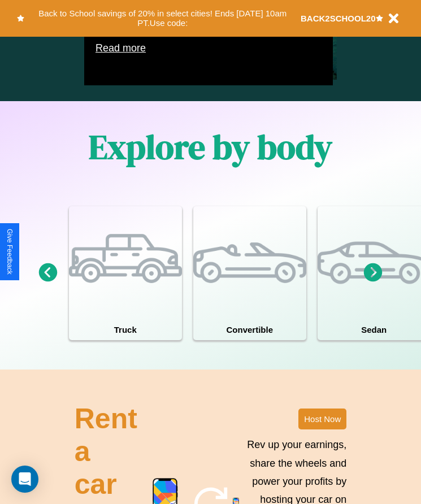 This screenshot has width=421, height=504. Describe the element at coordinates (25, 479) in the screenshot. I see `div: Open Intercom Messenger` at that location.